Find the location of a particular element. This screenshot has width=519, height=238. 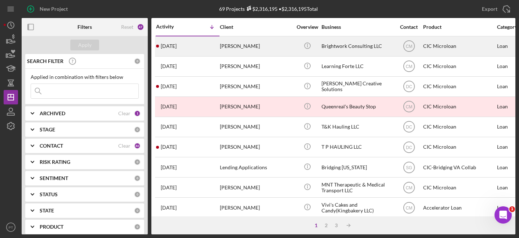

div: Accelerator Loan is located at coordinates (460, 208).